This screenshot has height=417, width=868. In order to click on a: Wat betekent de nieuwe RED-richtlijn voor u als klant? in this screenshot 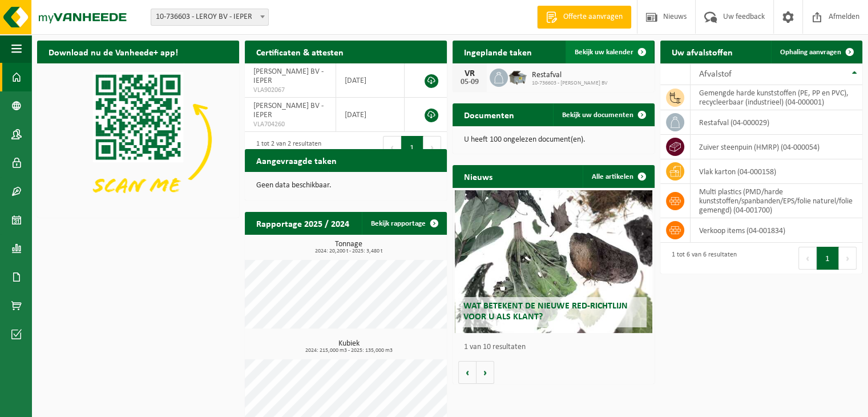, I will do `click(553, 261)`.